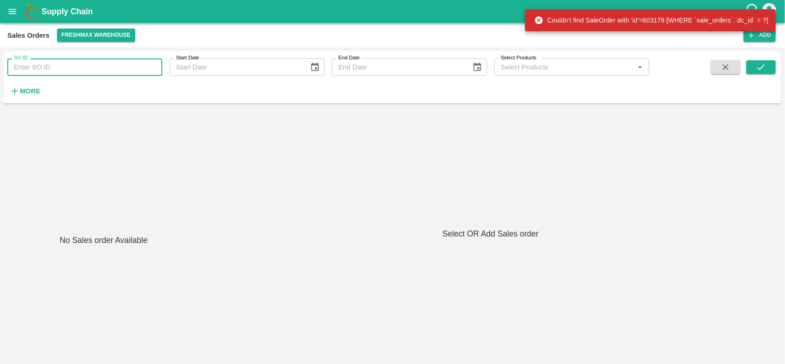 The image size is (785, 364). Describe the element at coordinates (769, 11) in the screenshot. I see `div: account of current user` at that location.